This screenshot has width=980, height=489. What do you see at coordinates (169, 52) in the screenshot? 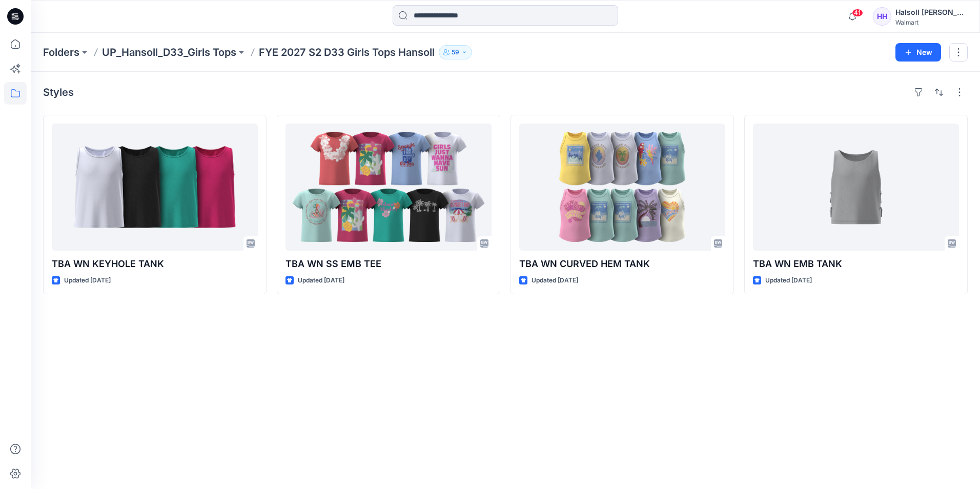
I see `a: UP_Hansoll_D33_Girls Tops` at bounding box center [169, 52].